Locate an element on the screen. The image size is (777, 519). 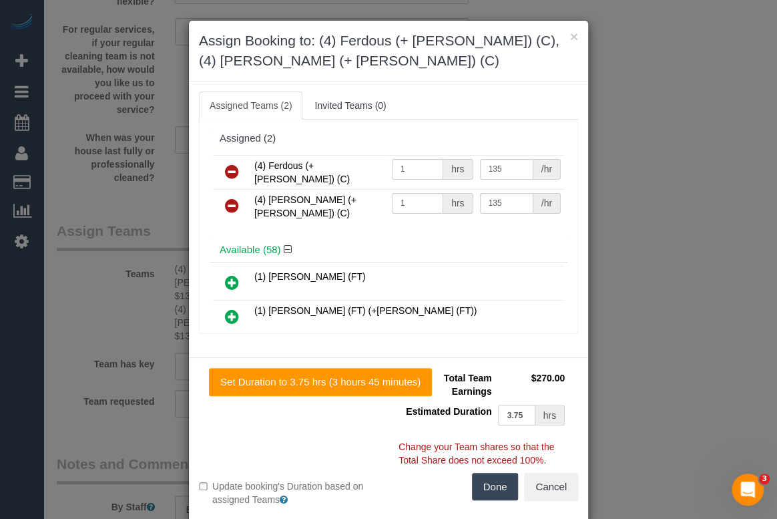
a: Invited Teams (0) is located at coordinates (350, 106).